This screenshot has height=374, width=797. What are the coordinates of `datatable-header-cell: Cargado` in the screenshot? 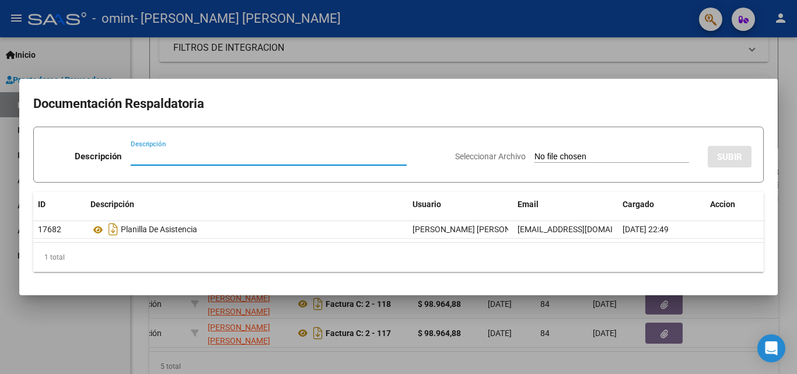 It's located at (661, 204).